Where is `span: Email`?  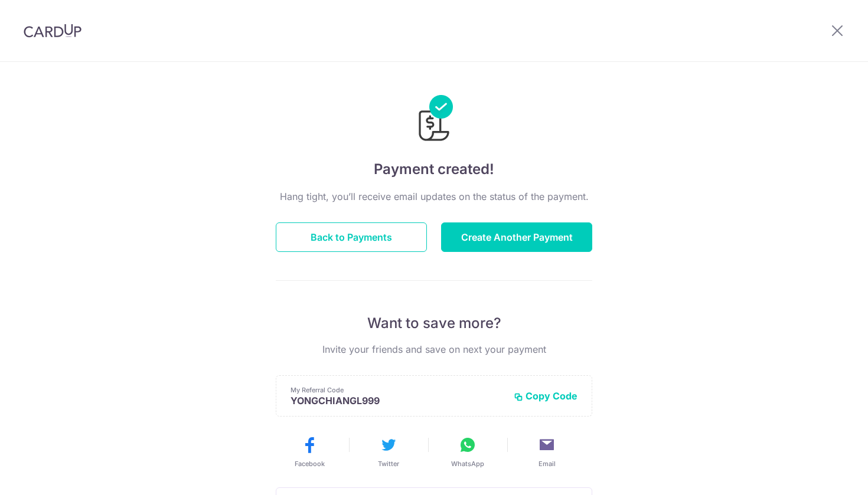 span: Email is located at coordinates (547, 464).